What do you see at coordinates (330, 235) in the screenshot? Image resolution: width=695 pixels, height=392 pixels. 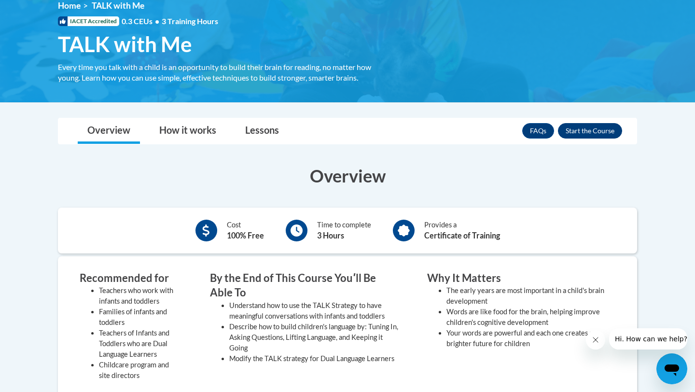 I see `b: 3 Hours` at bounding box center [330, 235].